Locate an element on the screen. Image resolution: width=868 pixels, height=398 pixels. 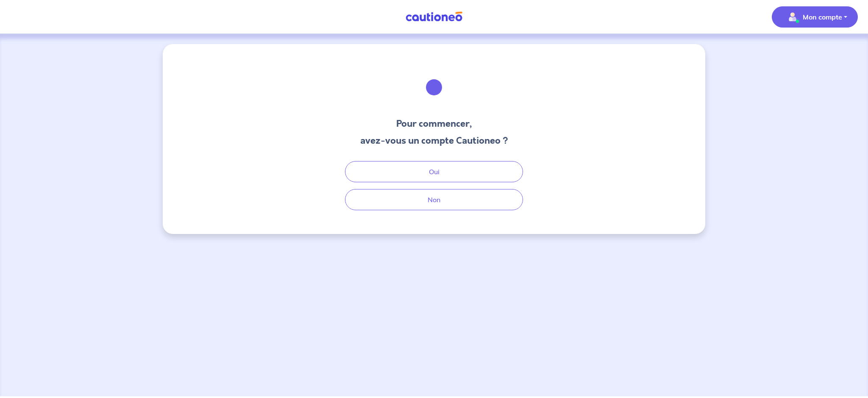
h3: Pour commencer, is located at coordinates (434, 124).